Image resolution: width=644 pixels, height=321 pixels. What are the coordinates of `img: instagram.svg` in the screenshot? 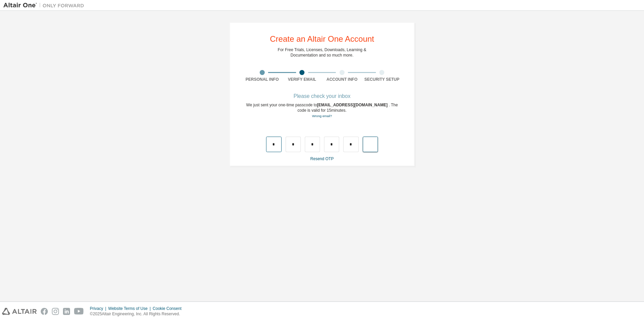 It's located at (56, 311).